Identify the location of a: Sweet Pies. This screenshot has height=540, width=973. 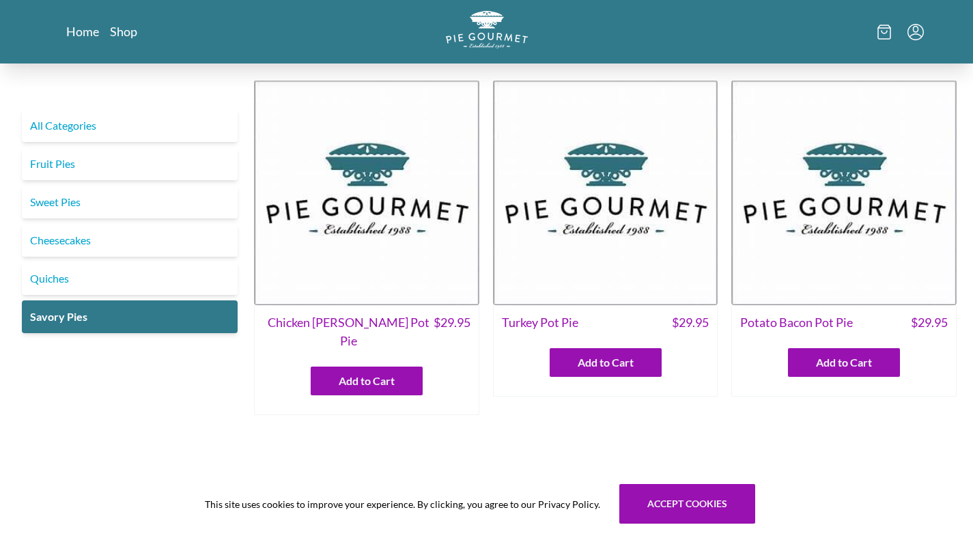
(130, 202).